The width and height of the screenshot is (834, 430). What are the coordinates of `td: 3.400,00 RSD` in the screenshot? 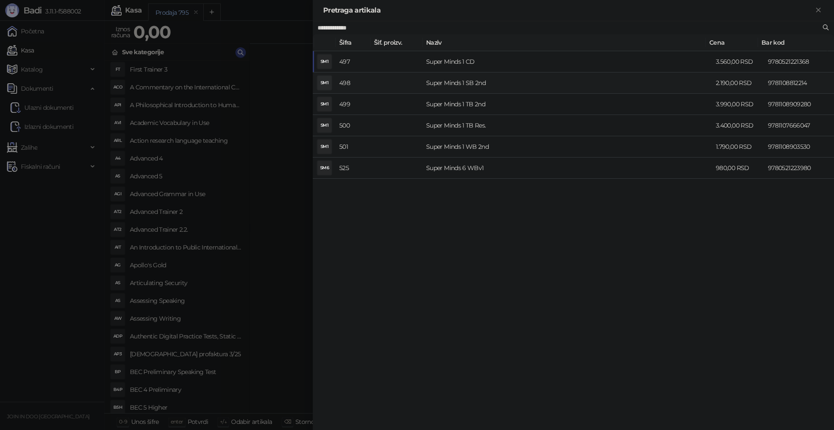 It's located at (738, 125).